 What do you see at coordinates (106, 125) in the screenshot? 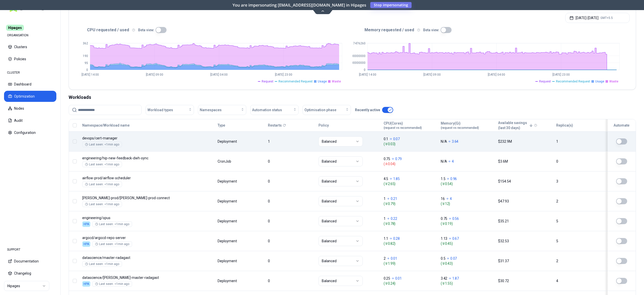
I see `button: Namespace/Workload name` at bounding box center [106, 125].